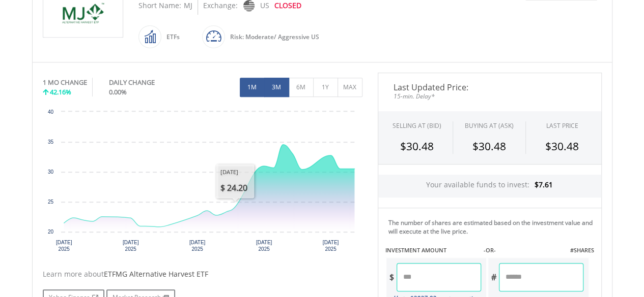  Describe the element at coordinates (416, 126) in the screenshot. I see `div: SELLING AT (BID)` at that location.